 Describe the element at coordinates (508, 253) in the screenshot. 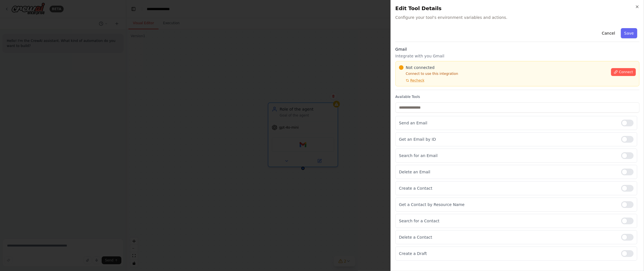

I see `p: Create a Draft` at that location.